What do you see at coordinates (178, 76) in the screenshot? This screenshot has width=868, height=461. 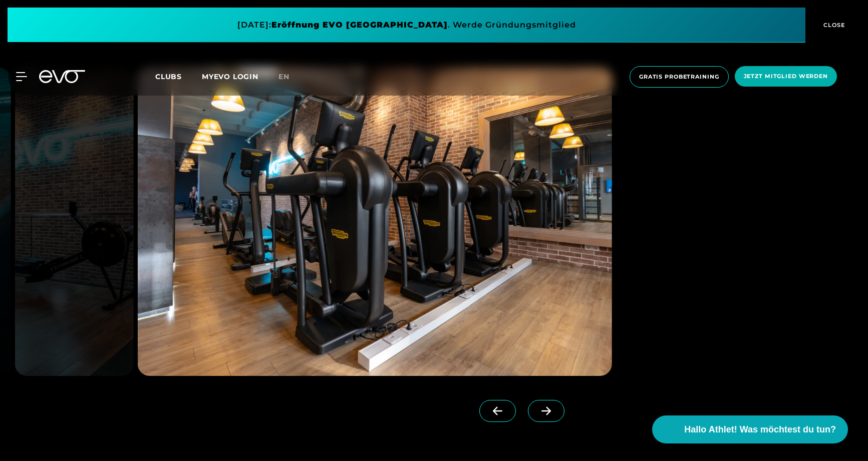 I see `a: Clubs` at bounding box center [178, 76].